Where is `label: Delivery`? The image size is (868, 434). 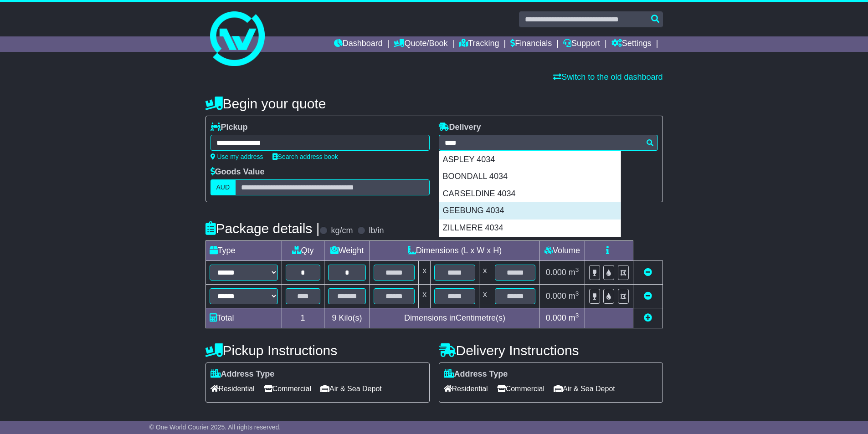
label: Delivery is located at coordinates (460, 127).